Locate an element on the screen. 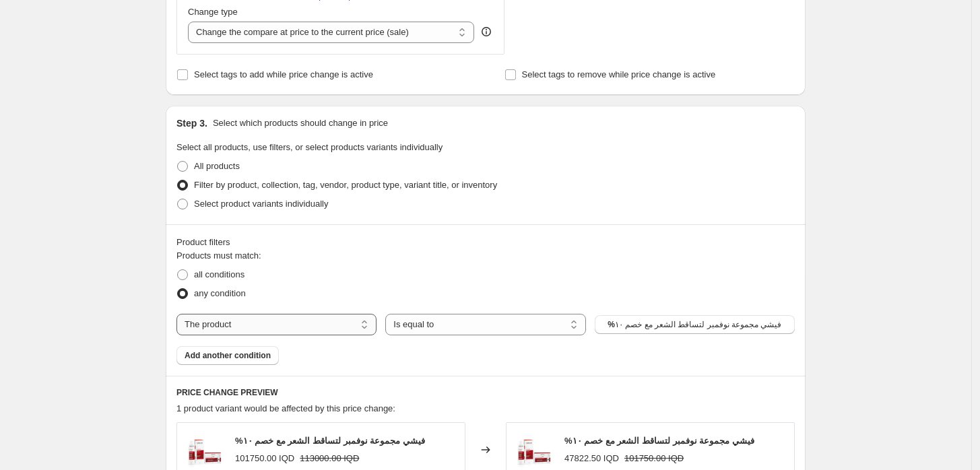 The image size is (980, 470). span: Select tags to remove while price change is active is located at coordinates (618, 74).